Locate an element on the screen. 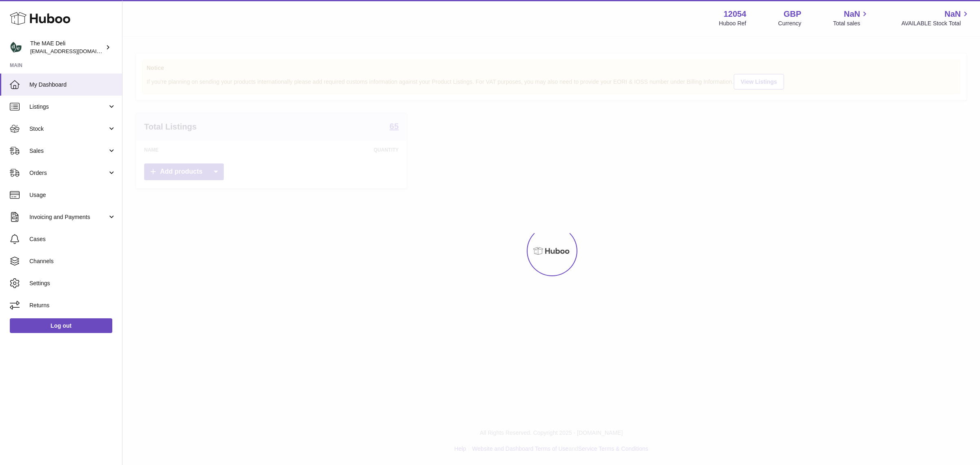 The width and height of the screenshot is (980, 465). a: Log out is located at coordinates (61, 326).